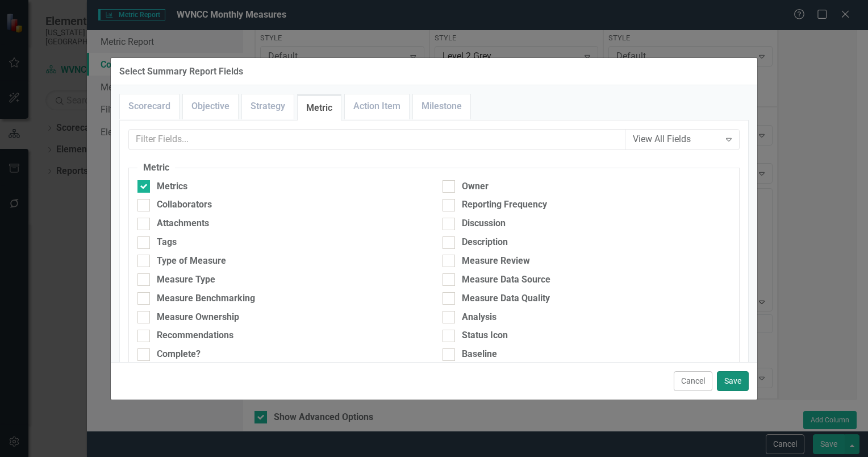 The width and height of the screenshot is (868, 457). What do you see at coordinates (181, 72) in the screenshot?
I see `div: Select Summary Report Fields` at bounding box center [181, 72].